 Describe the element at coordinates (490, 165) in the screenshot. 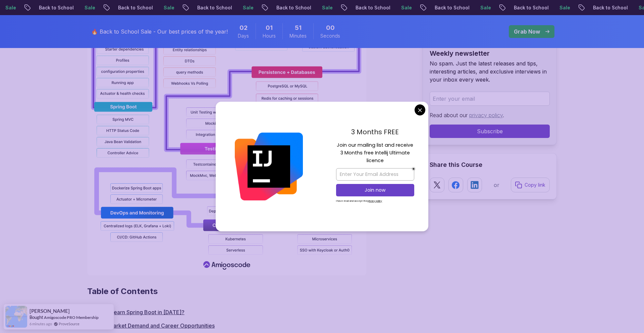

I see `h2: Share this Course` at that location.